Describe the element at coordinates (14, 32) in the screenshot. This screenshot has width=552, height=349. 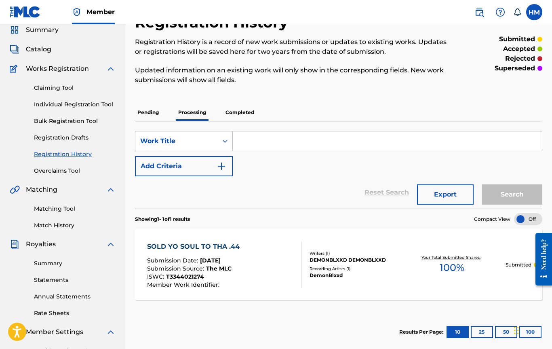
I see `div: Open Resource Center` at that location.